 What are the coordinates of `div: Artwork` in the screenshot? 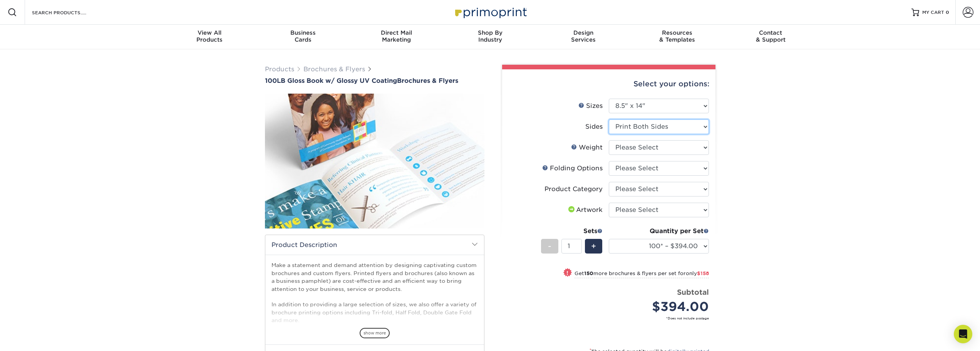 It's located at (585, 210).